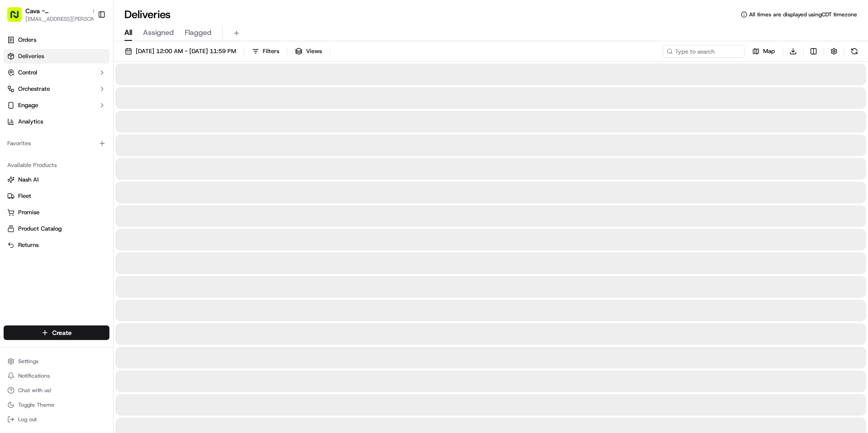  What do you see at coordinates (56, 391) in the screenshot?
I see `button: Chat with us!` at bounding box center [56, 391].